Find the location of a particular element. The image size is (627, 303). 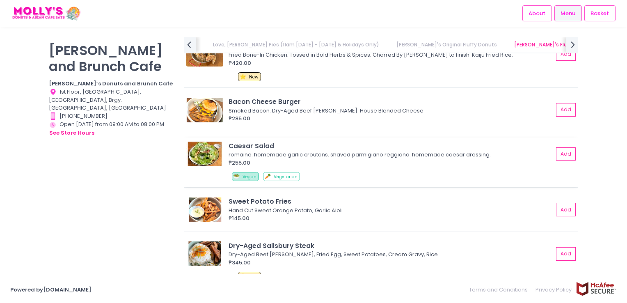

a: About is located at coordinates (537, 13).